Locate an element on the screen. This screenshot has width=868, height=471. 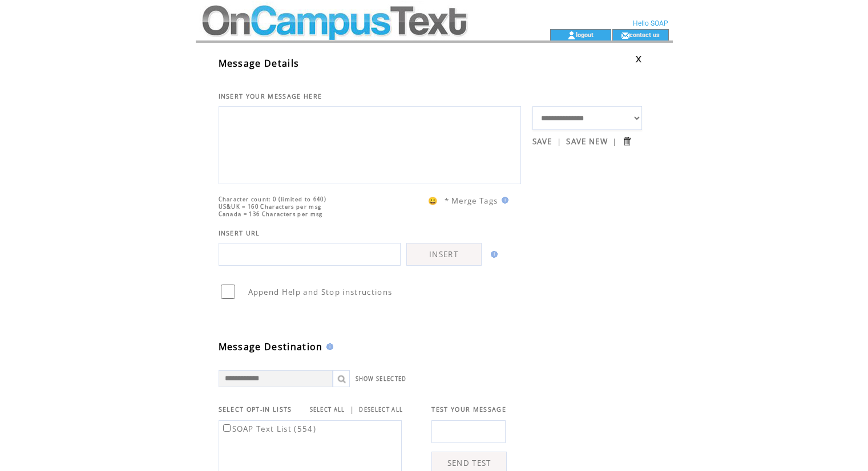
input: Submit is located at coordinates (627, 141).